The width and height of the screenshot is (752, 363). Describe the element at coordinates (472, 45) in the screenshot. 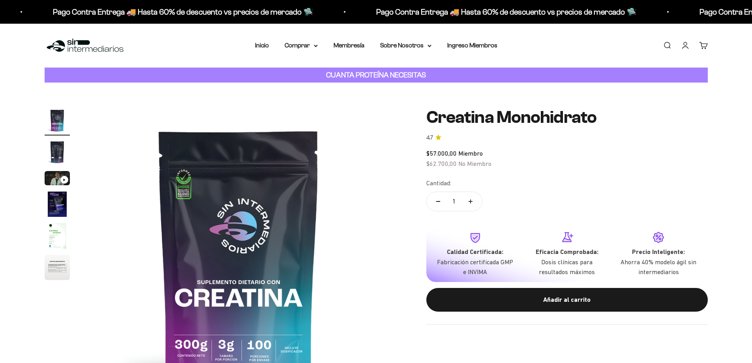

I see `a: Ingreso Miembros` at that location.